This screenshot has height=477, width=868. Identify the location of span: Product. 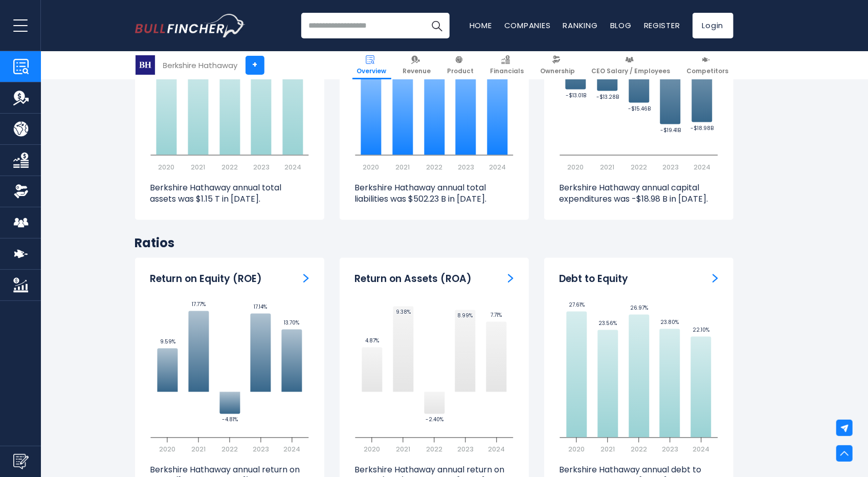
(461, 72).